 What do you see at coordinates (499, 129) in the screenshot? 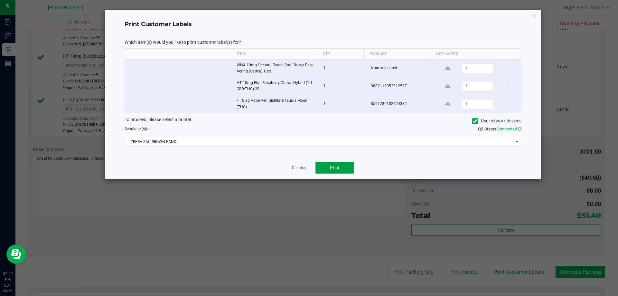
I see `span: QZ Status:` at bounding box center [499, 129].